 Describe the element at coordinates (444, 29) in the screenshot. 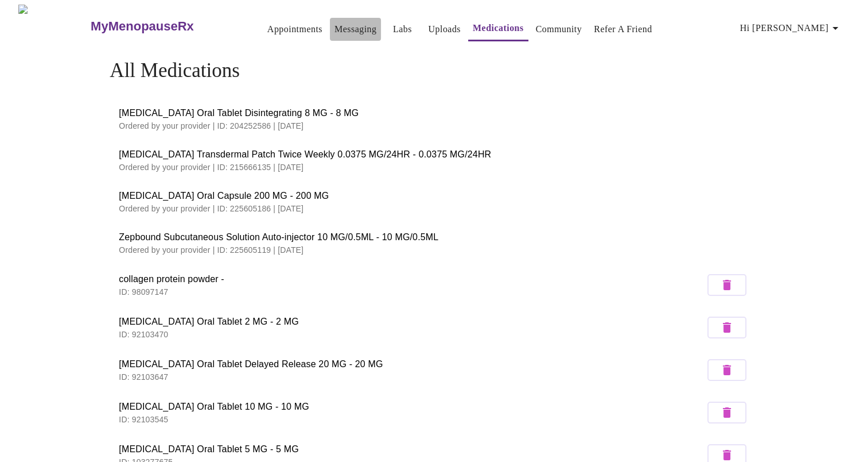

I see `a: Uploads` at that location.